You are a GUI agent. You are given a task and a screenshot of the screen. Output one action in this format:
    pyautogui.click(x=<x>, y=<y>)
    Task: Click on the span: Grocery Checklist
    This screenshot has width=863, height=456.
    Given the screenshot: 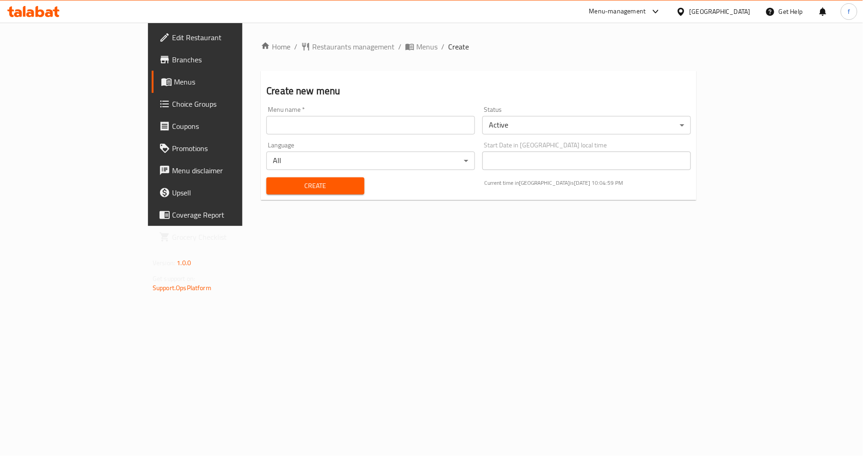 What is the action you would take?
    pyautogui.click(x=228, y=237)
    